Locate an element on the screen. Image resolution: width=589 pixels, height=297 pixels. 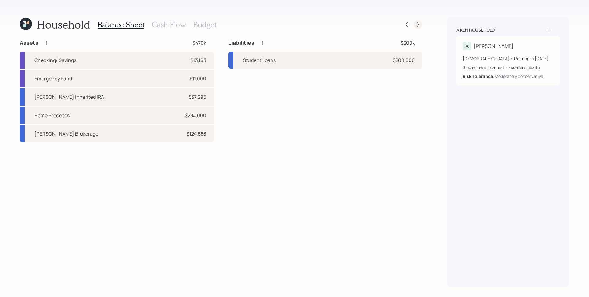
h1: Household is located at coordinates (64, 24).